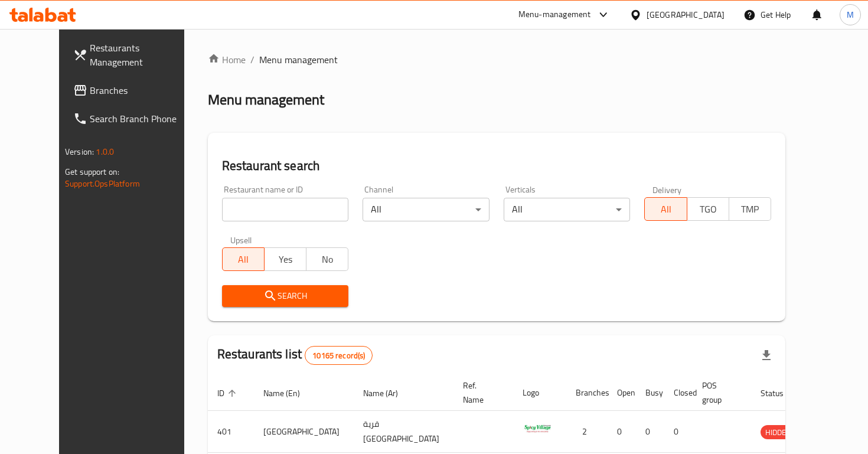 This screenshot has width=868, height=454. Describe the element at coordinates (778, 432) in the screenshot. I see `span: HIDDEN` at that location.